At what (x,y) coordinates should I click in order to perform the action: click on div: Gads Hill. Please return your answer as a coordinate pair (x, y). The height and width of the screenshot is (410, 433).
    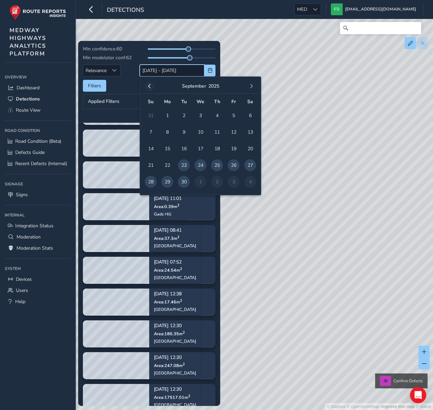
    Looking at the image, I should click on (168, 214).